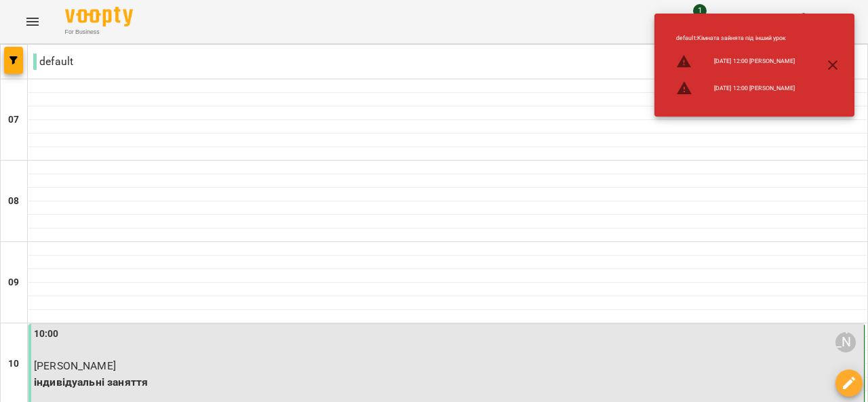 This screenshot has height=402, width=868. I want to click on h6: 10, so click(14, 364).